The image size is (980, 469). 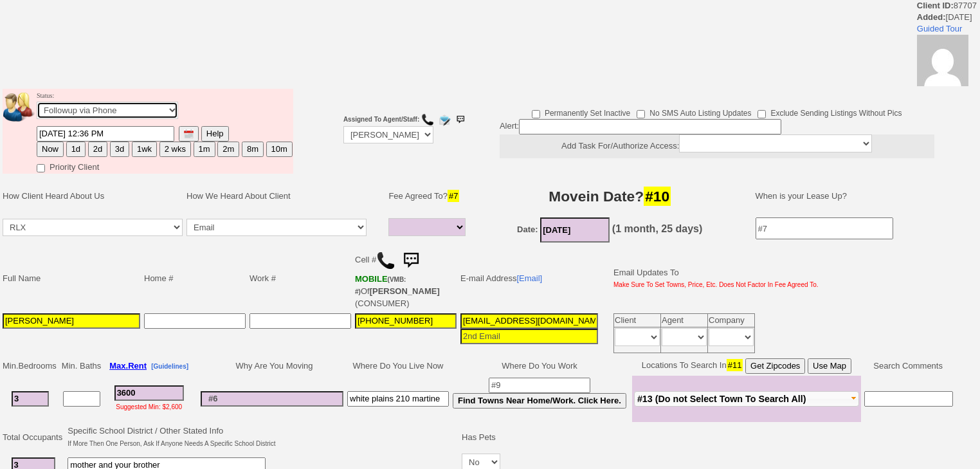 I want to click on img: call.png, so click(x=386, y=260).